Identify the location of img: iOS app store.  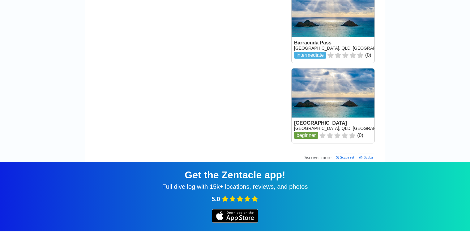
(235, 216).